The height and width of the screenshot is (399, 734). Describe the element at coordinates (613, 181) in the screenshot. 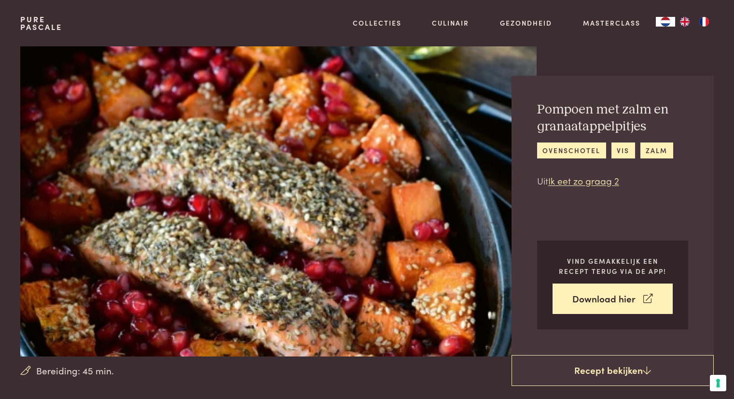

I see `p: Uit` at that location.